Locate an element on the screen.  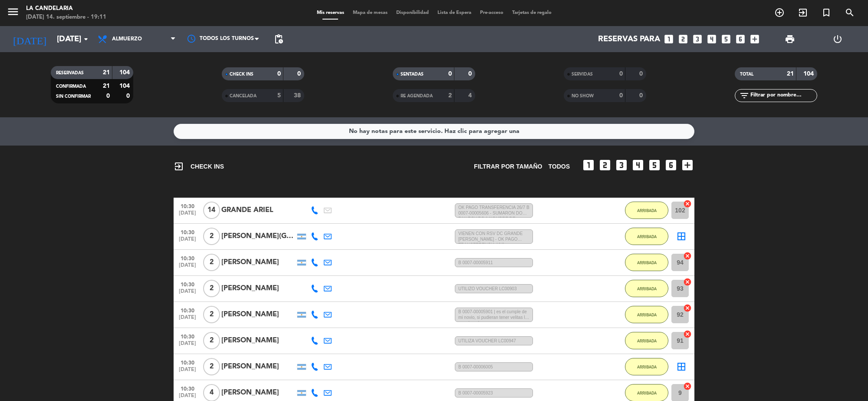
span: print is located at coordinates (790, 39).